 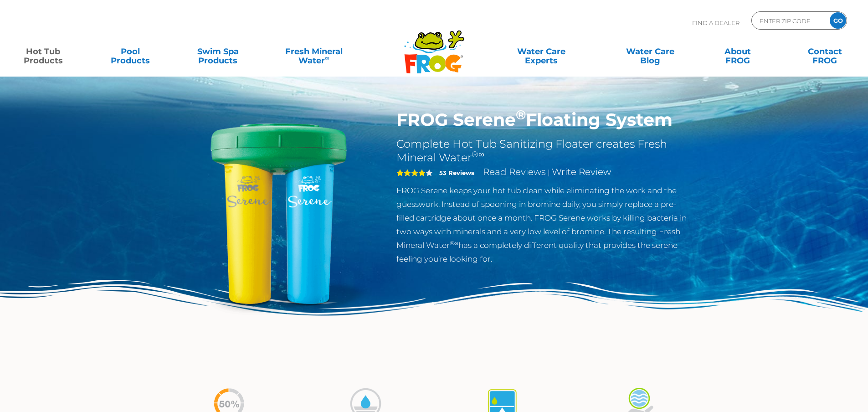 I want to click on img: hot-tub-product-serene-floater.png, so click(x=279, y=214).